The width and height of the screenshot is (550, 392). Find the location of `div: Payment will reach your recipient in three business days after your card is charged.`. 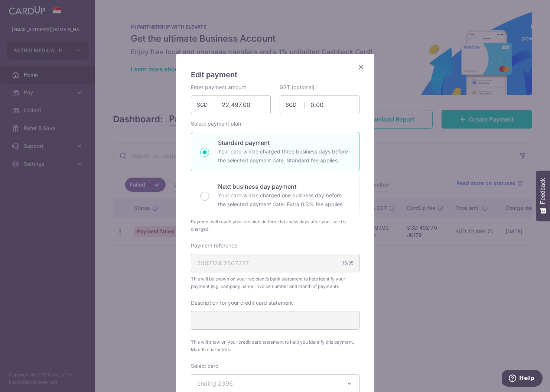

div: Payment will reach your recipient in three business days after your card is charged. is located at coordinates (275, 226).